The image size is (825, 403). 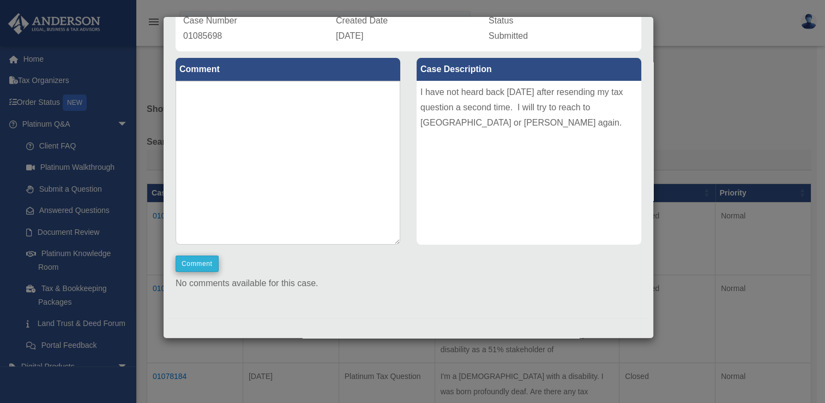 I want to click on span: 01085698, so click(x=202, y=35).